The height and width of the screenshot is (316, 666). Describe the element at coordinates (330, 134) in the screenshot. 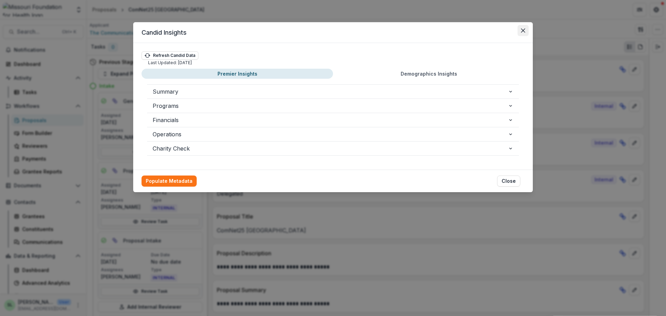

I see `span: Operations` at that location.